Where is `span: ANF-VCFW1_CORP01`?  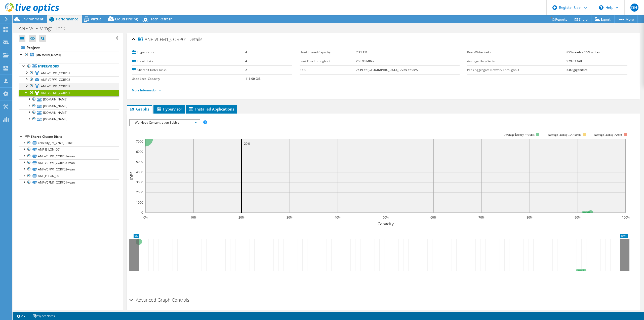
span: ANF-VCFW1_CORP01 is located at coordinates (55, 73).